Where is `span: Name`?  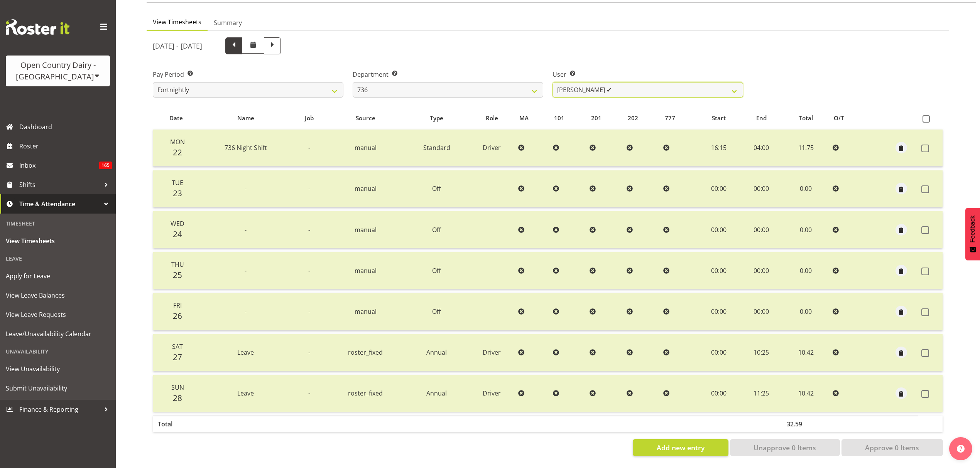 span: Name is located at coordinates (246, 118).